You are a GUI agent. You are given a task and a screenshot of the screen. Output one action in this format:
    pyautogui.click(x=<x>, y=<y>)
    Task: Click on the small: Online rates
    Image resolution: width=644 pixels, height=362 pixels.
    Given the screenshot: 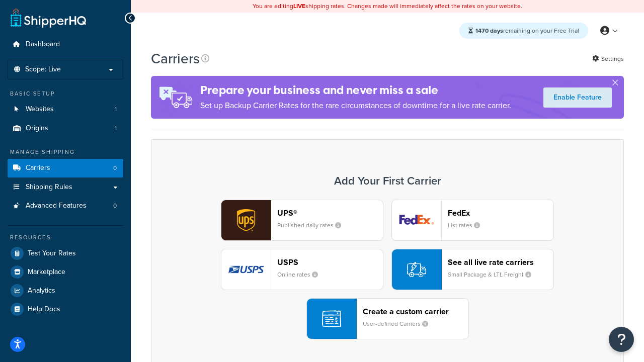 What is the action you would take?
    pyautogui.click(x=302, y=274)
    